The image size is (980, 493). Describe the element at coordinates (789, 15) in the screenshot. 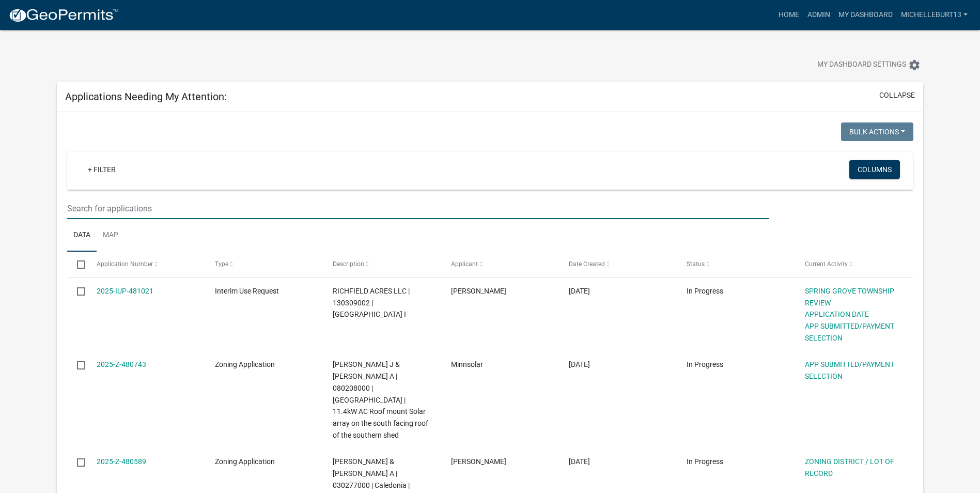

I see `a: Home` at that location.